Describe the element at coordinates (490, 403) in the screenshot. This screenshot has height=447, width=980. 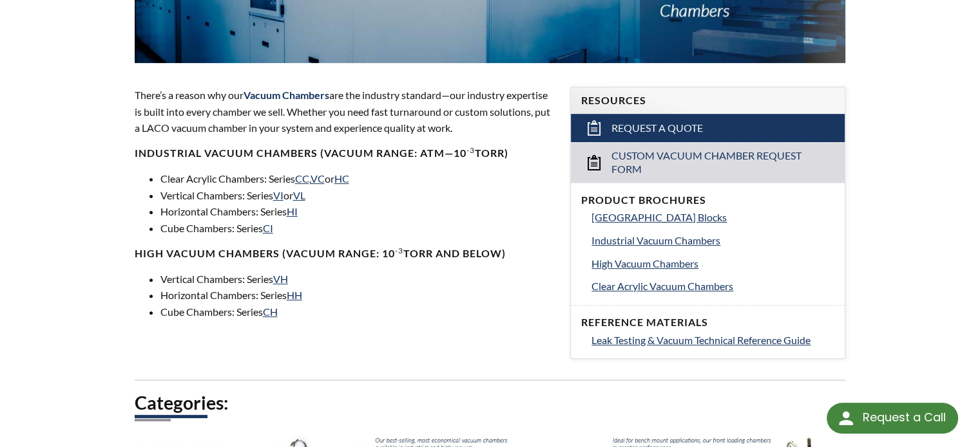
I see `h2: Categories:` at that location.